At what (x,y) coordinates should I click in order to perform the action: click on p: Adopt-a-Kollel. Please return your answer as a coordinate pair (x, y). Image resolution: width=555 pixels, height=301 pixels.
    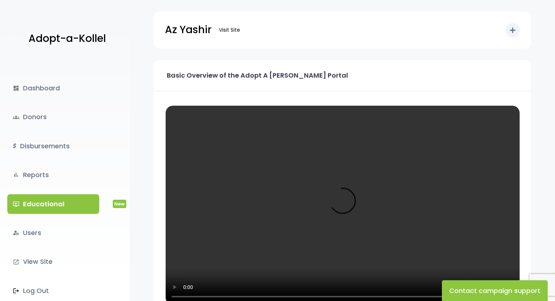
    Looking at the image, I should click on (67, 39).